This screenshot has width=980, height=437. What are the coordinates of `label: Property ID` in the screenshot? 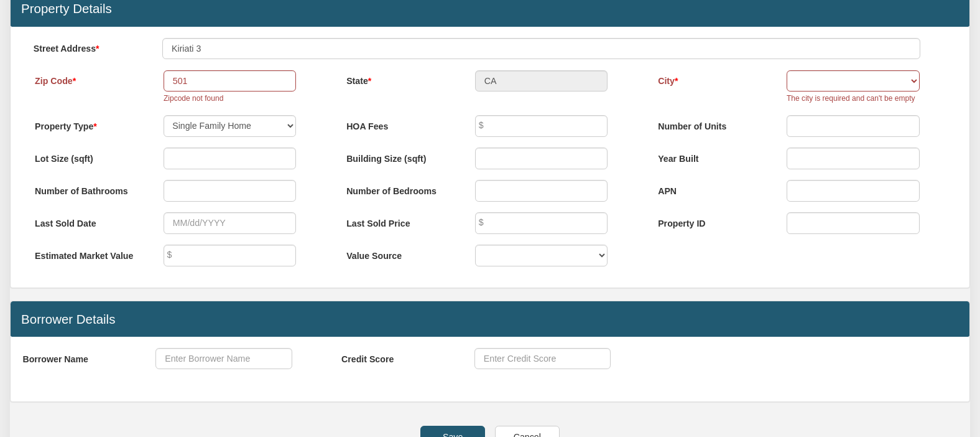 It's located at (712, 221).